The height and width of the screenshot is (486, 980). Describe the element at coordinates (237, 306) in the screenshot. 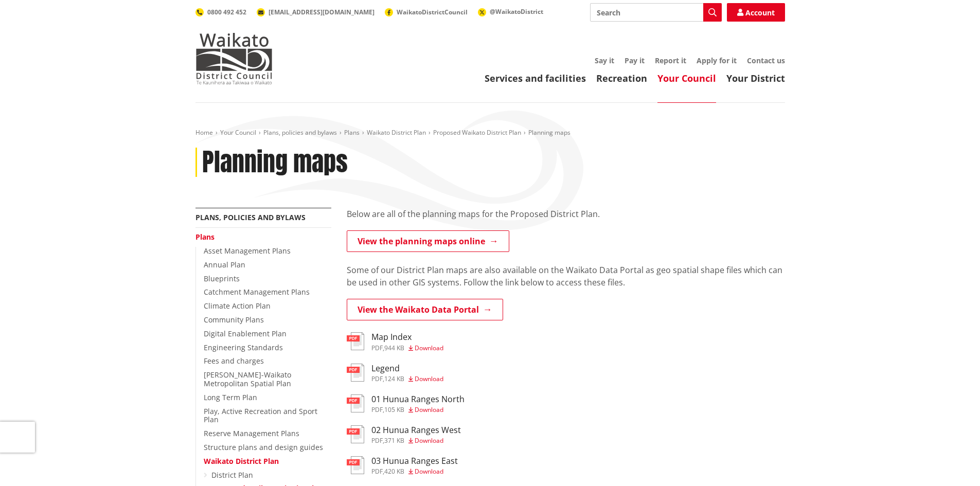

I see `a: Climate Action Plan` at that location.